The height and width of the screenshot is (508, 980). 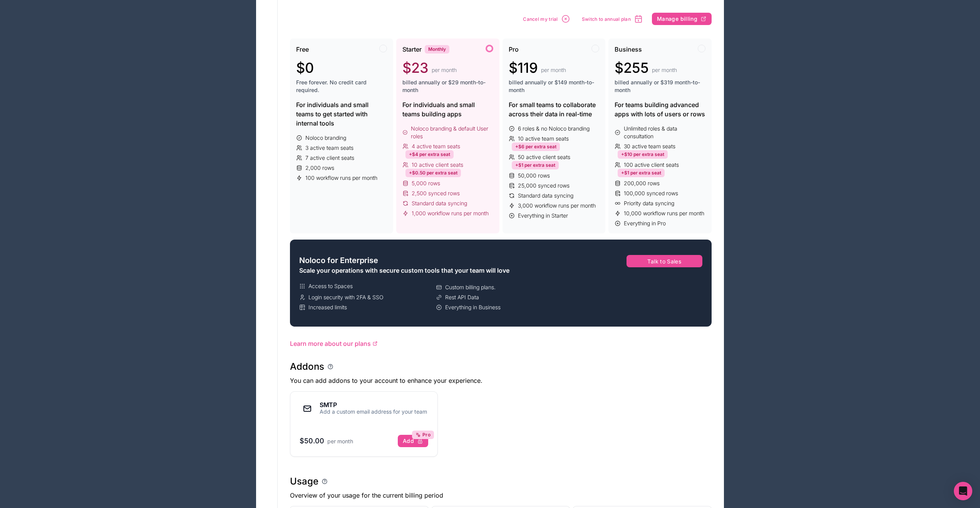 What do you see at coordinates (326, 138) in the screenshot?
I see `span: Noloco branding` at bounding box center [326, 138].